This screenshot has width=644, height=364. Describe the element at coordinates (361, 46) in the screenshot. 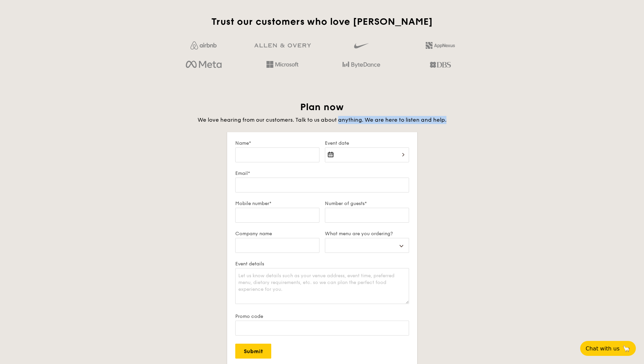

I see `img: gdlseuq06himwAAAABJRU5ErkJggg==` at that location.